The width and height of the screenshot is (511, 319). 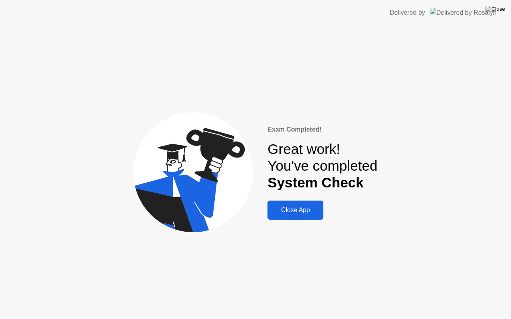 What do you see at coordinates (315, 183) in the screenshot?
I see `b: System Check` at bounding box center [315, 183].